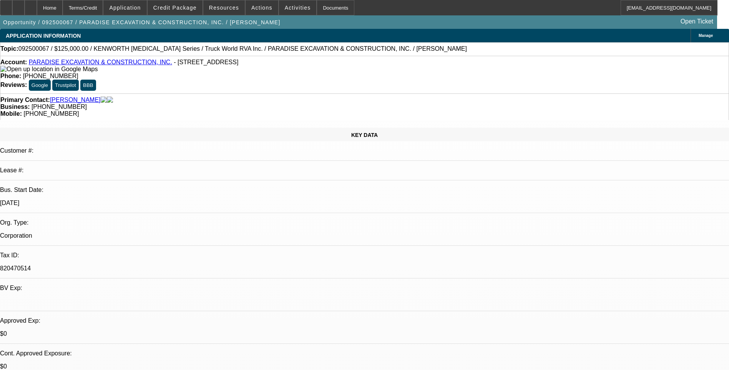 The image size is (729, 370). What do you see at coordinates (11, 76) in the screenshot?
I see `strong: Phone:` at bounding box center [11, 76].